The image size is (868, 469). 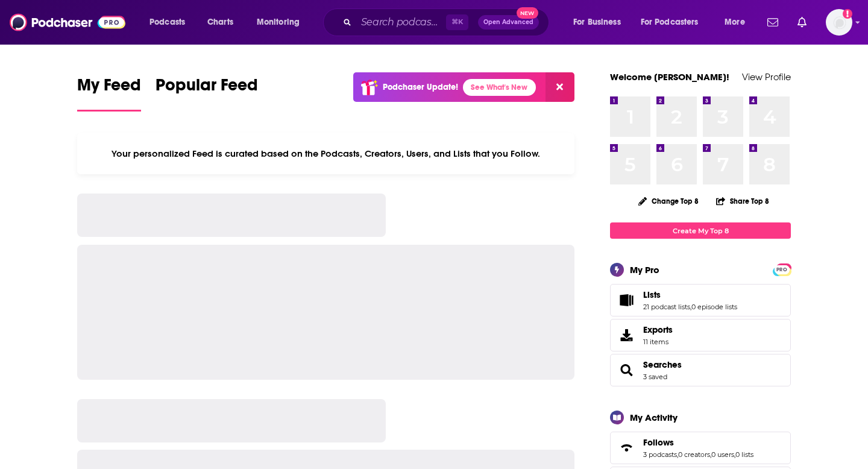 What do you see at coordinates (667, 307) in the screenshot?
I see `a: 21 podcast lists` at bounding box center [667, 307].